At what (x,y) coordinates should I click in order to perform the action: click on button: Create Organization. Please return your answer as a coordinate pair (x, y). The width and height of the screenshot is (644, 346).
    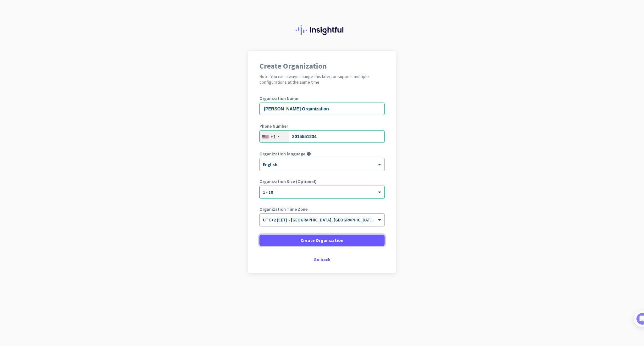
    Looking at the image, I should click on (322, 240).